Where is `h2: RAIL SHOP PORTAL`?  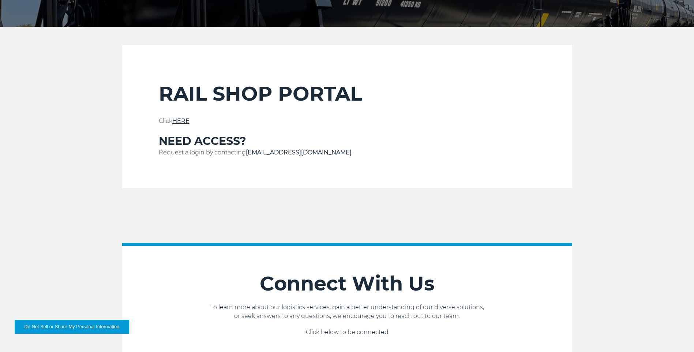
h2: RAIL SHOP PORTAL is located at coordinates (347, 94).